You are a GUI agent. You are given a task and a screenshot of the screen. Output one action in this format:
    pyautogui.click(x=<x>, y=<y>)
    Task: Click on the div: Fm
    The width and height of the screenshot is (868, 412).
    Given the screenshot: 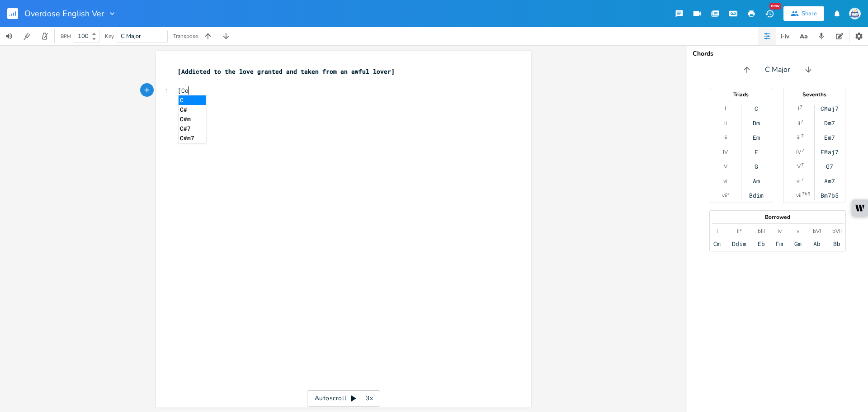 What is the action you would take?
    pyautogui.click(x=780, y=244)
    